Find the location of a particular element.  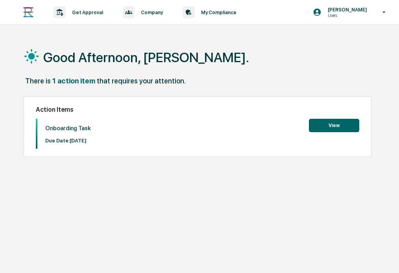

p: My Compliance is located at coordinates (217, 12).